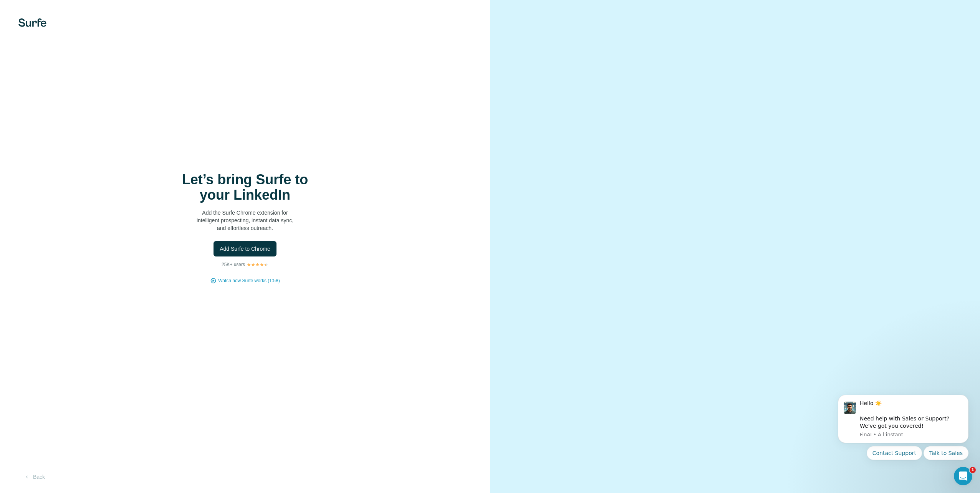 The width and height of the screenshot is (980, 493). What do you see at coordinates (85, 30) in the screenshot?
I see `div: Hello ☀️ ​ Need help with Sales or Support? We've got you covered!` at bounding box center [85, 30].